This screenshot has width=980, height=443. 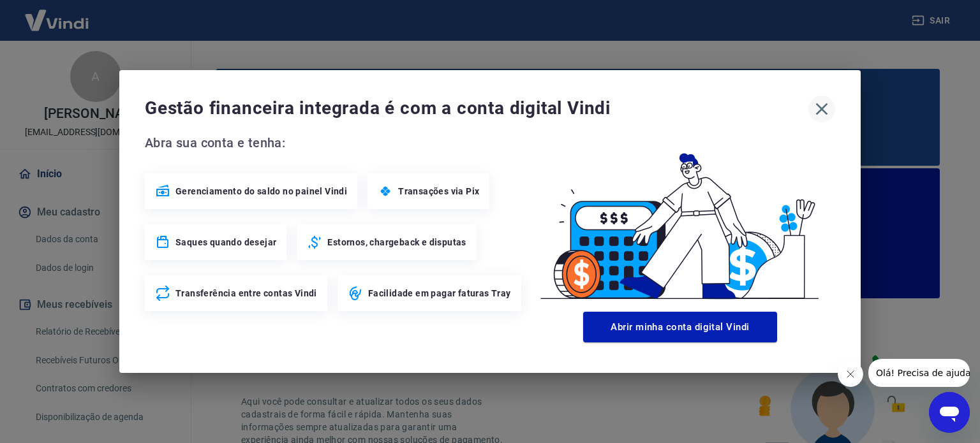 I want to click on span: Gestão financeira integrada é com a conta digital Vindi, so click(x=476, y=109).